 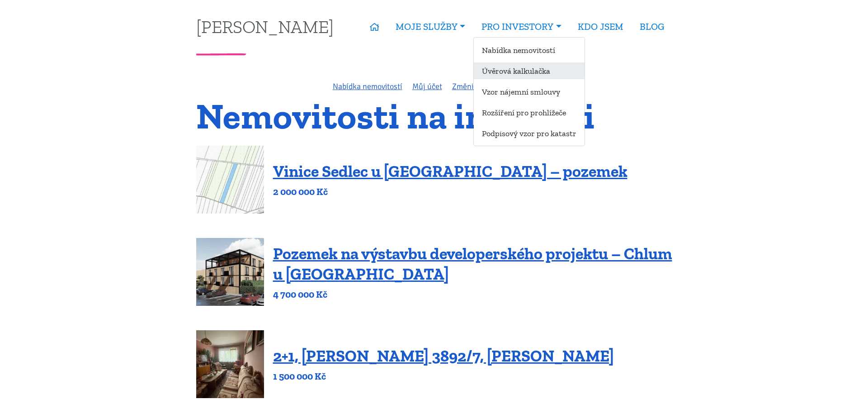 I want to click on p: 1 500 000 Kč, so click(x=444, y=376).